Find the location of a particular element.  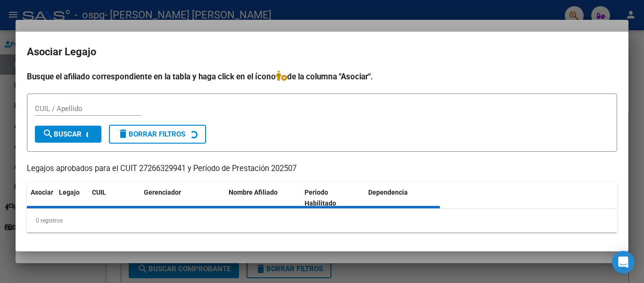

button: Buscar is located at coordinates (68, 134).